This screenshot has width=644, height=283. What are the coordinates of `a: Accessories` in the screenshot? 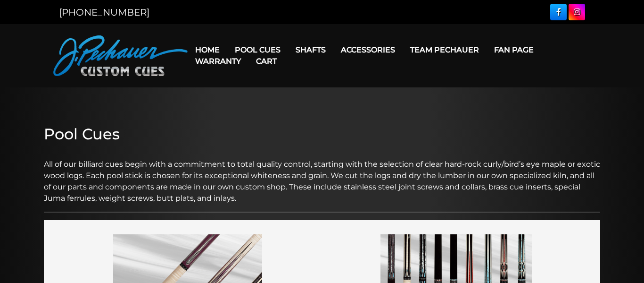 It's located at (368, 50).